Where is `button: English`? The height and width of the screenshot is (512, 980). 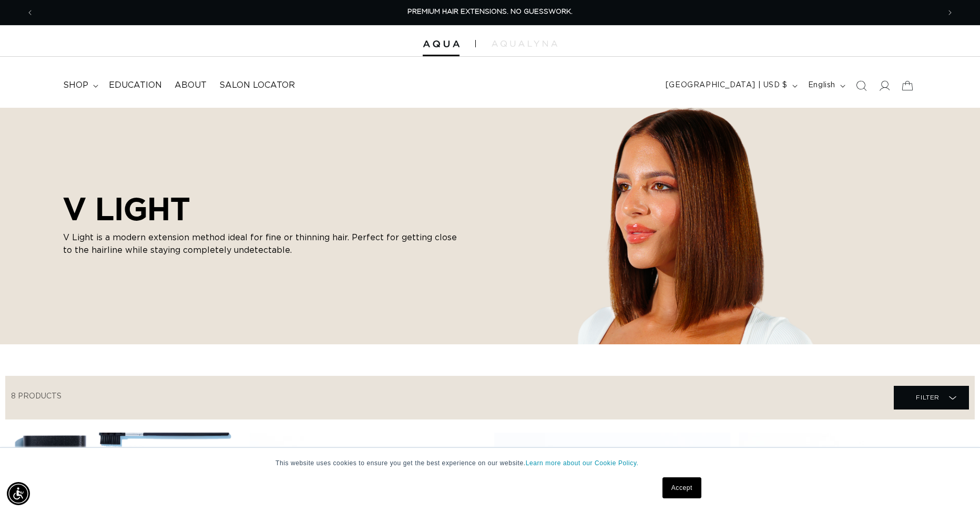 button: English is located at coordinates (825, 86).